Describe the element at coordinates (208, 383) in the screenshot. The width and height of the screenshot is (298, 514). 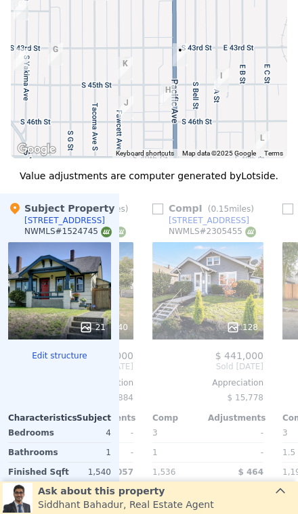
I see `div: Appreciation` at that location.